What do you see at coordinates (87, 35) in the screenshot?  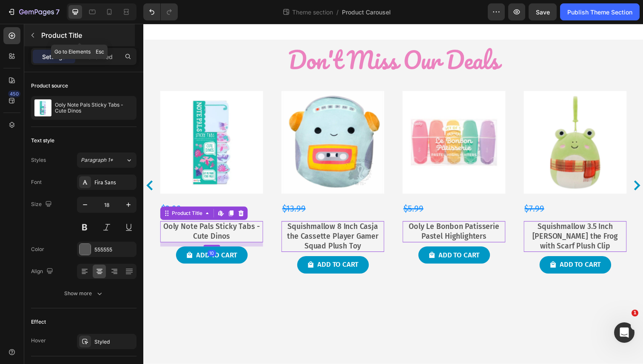 I see `p: Product Title` at bounding box center [87, 35].